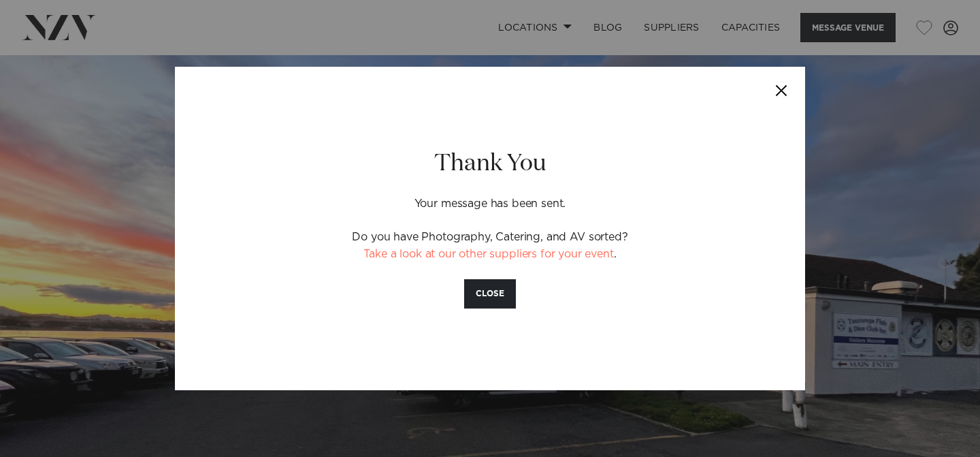 This screenshot has width=980, height=457. What do you see at coordinates (488, 254) in the screenshot?
I see `a: Take a look at our other suppliers for your event` at bounding box center [488, 254].